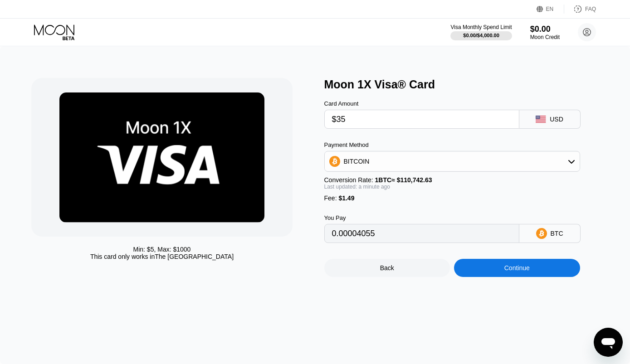  What do you see at coordinates (403, 180) in the screenshot?
I see `span: 1 BTC ≈ $110,742.63` at bounding box center [403, 180].